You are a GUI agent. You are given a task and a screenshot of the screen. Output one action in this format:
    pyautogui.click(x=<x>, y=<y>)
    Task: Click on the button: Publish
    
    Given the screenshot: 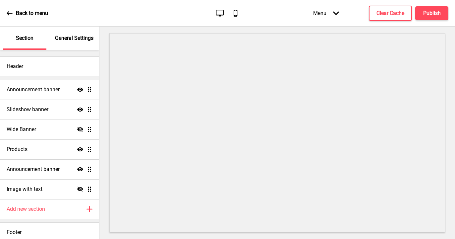 What is the action you would take?
    pyautogui.click(x=432, y=13)
    